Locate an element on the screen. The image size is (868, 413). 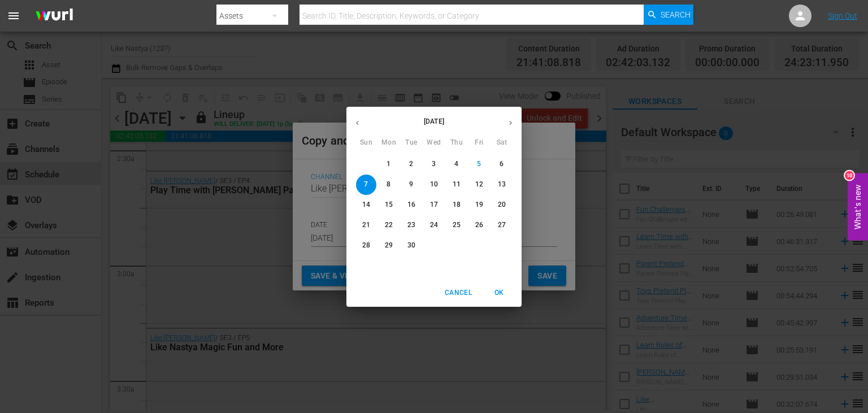
p: 12 is located at coordinates (479, 184).